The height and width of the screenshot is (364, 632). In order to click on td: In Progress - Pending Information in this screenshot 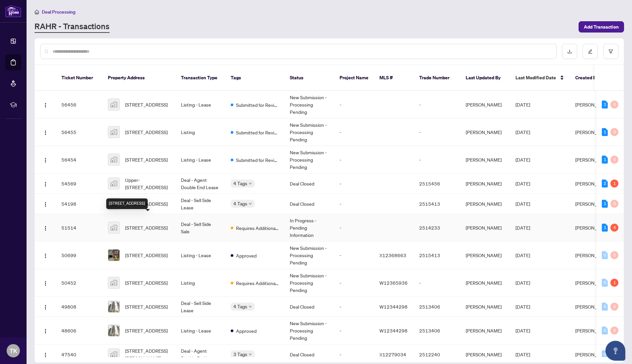, I will do `click(309, 228)`.